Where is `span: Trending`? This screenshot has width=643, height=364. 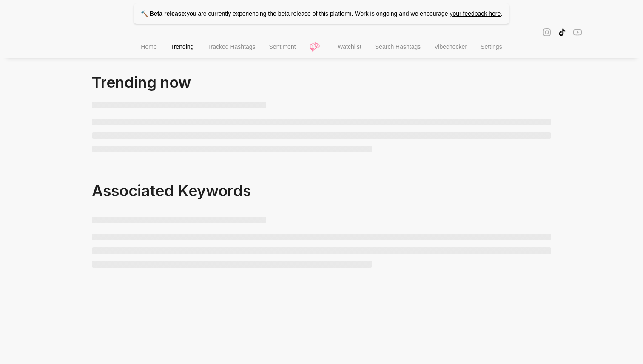 span: Trending is located at coordinates (182, 46).